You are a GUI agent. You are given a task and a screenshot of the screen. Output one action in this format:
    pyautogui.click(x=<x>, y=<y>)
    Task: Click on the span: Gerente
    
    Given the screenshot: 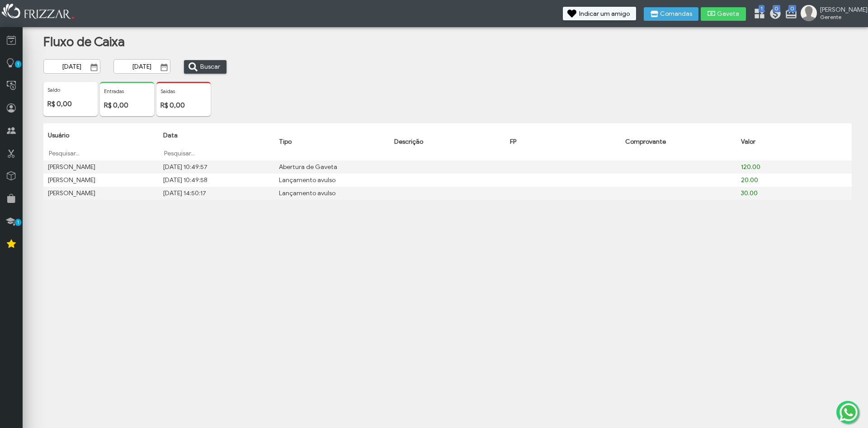 What is the action you would take?
    pyautogui.click(x=840, y=17)
    